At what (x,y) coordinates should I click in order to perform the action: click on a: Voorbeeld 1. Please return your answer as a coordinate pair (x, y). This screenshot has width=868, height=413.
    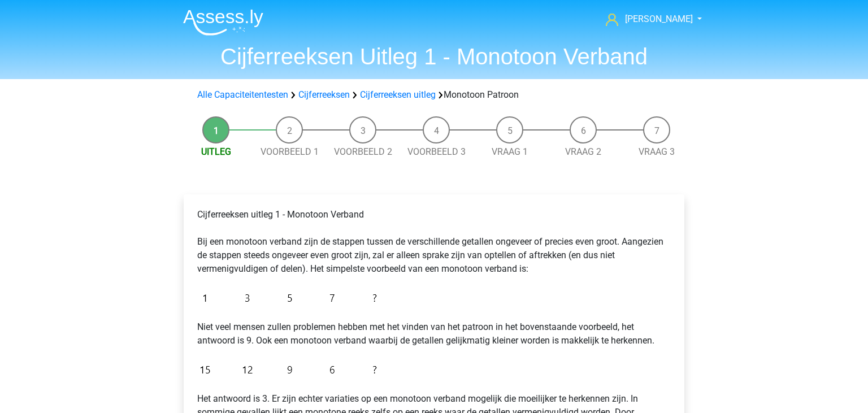
    Looking at the image, I should click on (289, 151).